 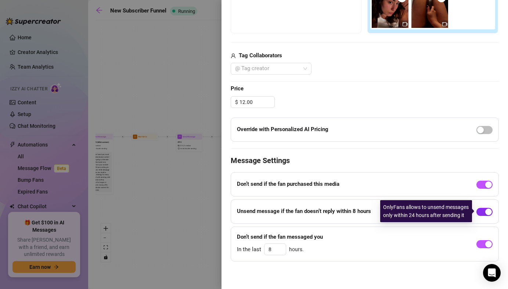 I want to click on strong: Don’t send if the fan messaged you, so click(x=280, y=237).